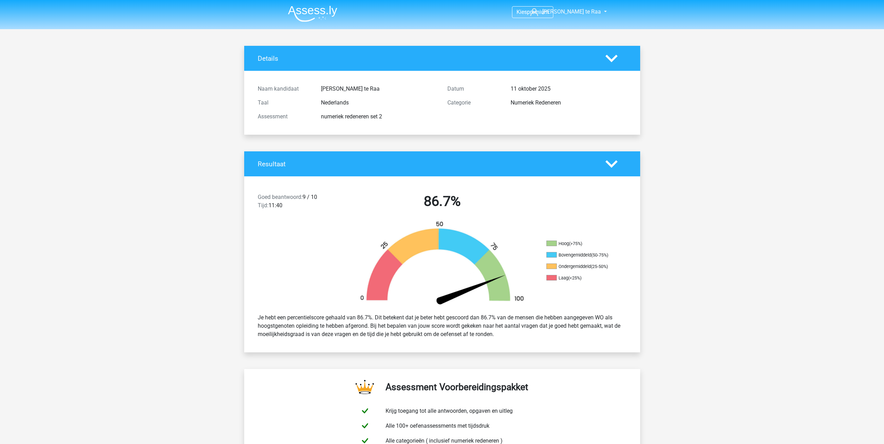 The width and height of the screenshot is (884, 444). I want to click on div: 11 oktober 2025, so click(568, 89).